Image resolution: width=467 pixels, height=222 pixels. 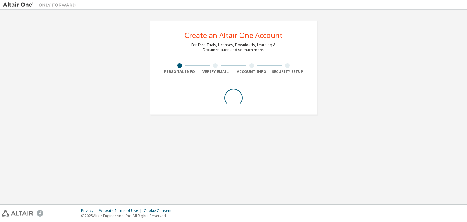 What do you see at coordinates (233, 35) in the screenshot?
I see `div: Create an Altair One Account` at bounding box center [233, 35].